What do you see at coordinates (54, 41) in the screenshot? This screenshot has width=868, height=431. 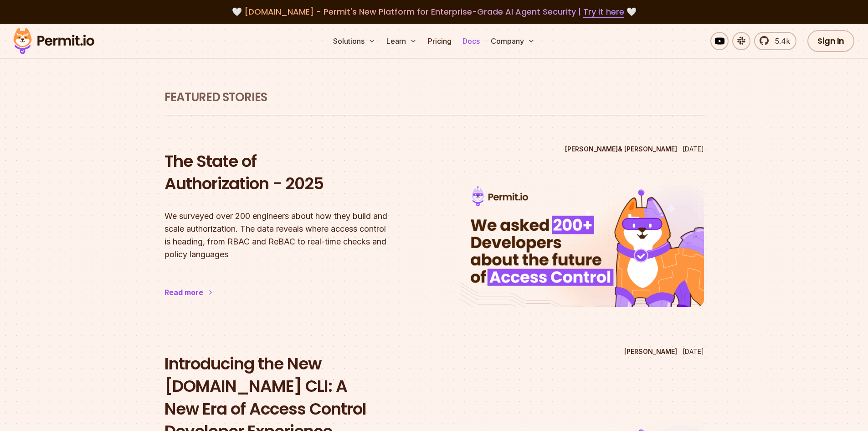 I see `img: Permit logo` at bounding box center [54, 41].